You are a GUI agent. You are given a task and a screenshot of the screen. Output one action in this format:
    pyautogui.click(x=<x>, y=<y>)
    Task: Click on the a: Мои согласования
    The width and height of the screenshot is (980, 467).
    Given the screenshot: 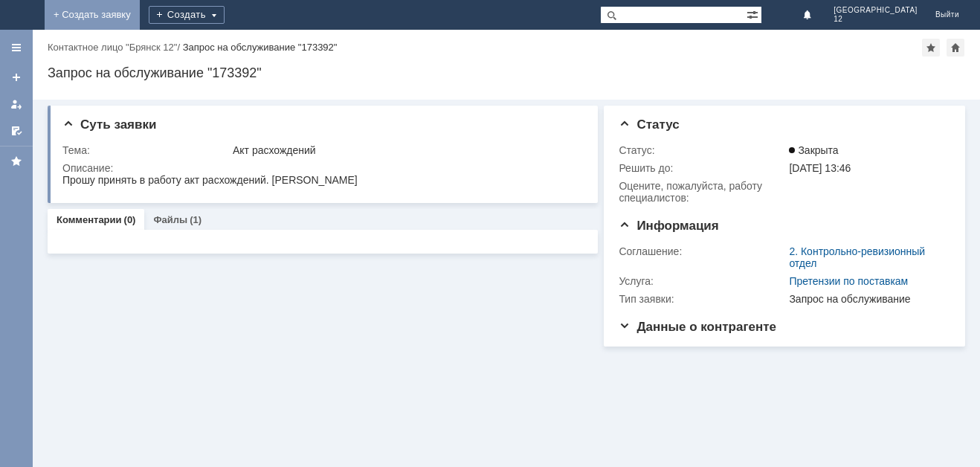 What is the action you would take?
    pyautogui.click(x=16, y=131)
    